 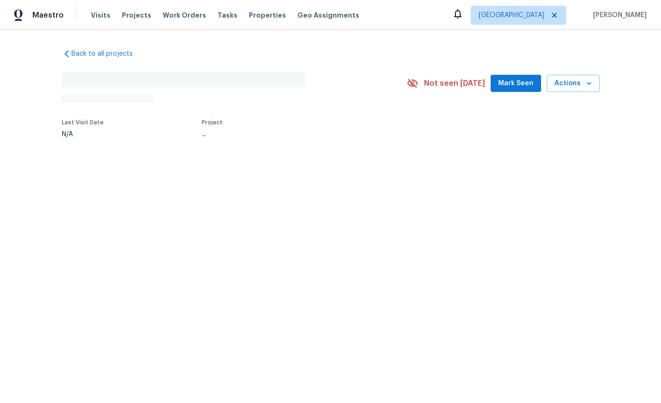 I want to click on span: Projects, so click(x=137, y=15).